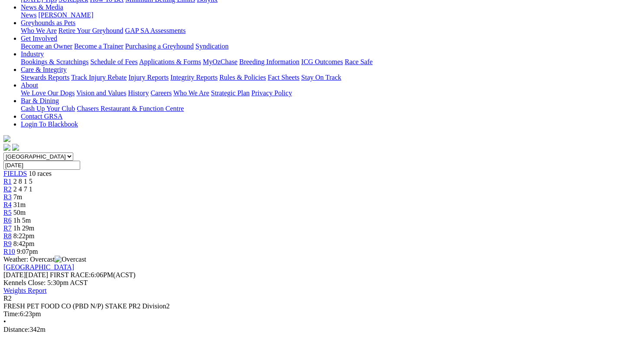  Describe the element at coordinates (7, 138) in the screenshot. I see `img: logo-grsa-white.png` at that location.